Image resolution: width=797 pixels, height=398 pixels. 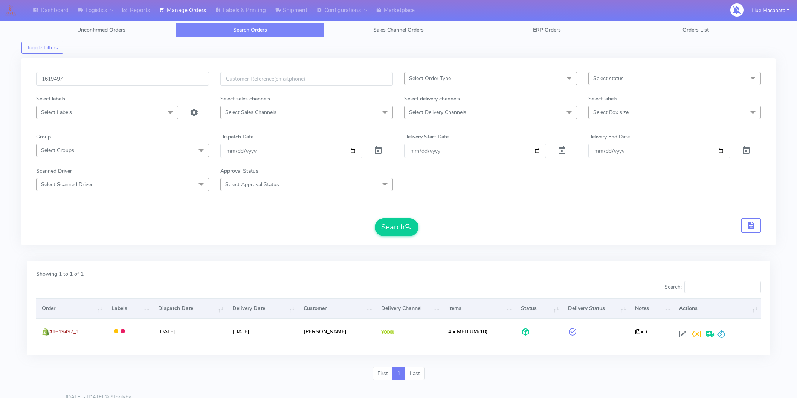 What do you see at coordinates (189, 309) in the screenshot?
I see `th: Dispatch Date: activate to sort column ascending` at bounding box center [189, 309].